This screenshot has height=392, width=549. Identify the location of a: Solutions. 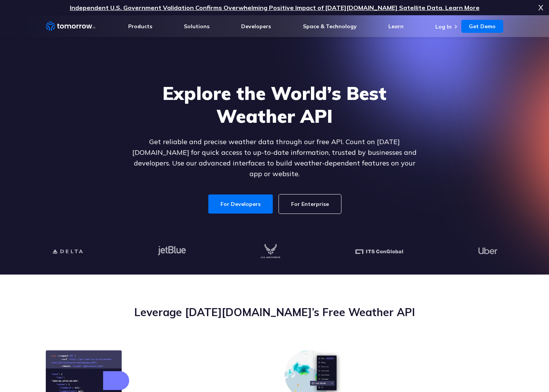
(196, 26).